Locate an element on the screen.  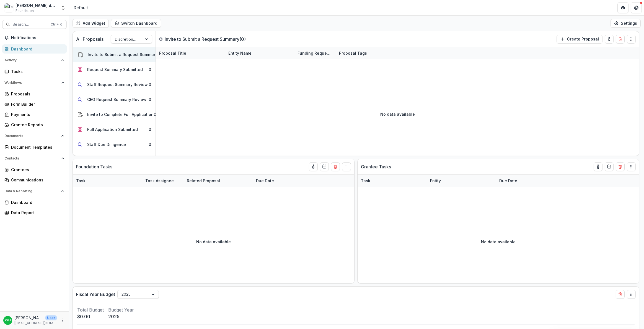
p: 2025 is located at coordinates (121, 316).